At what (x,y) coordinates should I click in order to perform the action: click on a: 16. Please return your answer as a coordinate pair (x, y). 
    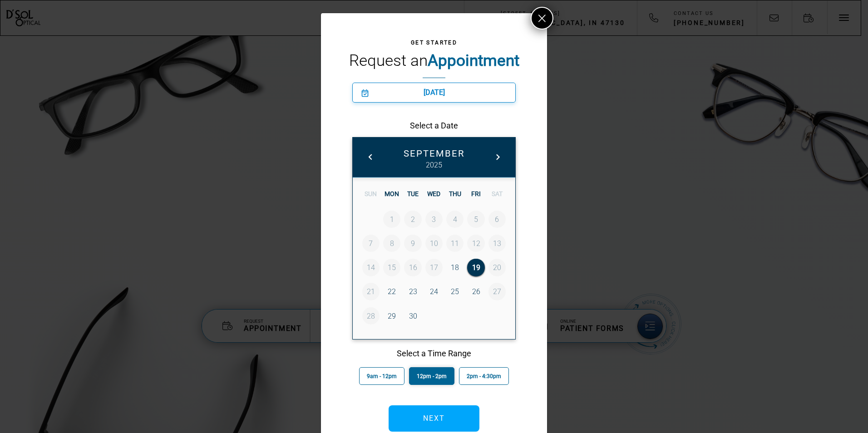
    Looking at the image, I should click on (413, 267).